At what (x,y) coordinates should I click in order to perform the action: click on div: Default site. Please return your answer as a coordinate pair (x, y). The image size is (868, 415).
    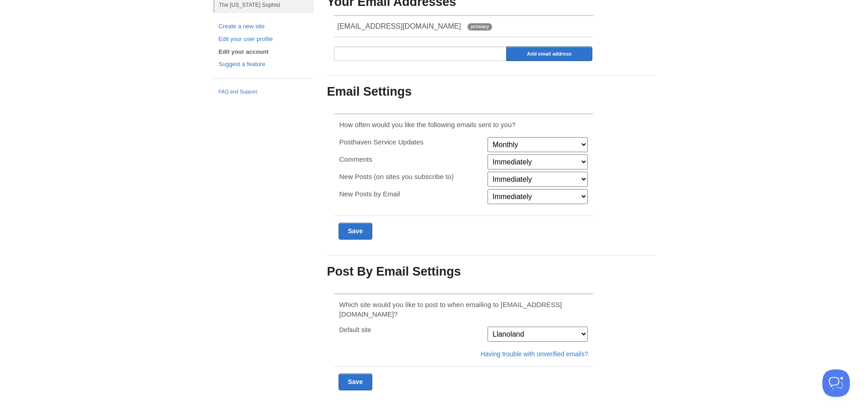
    Looking at the image, I should click on (410, 330).